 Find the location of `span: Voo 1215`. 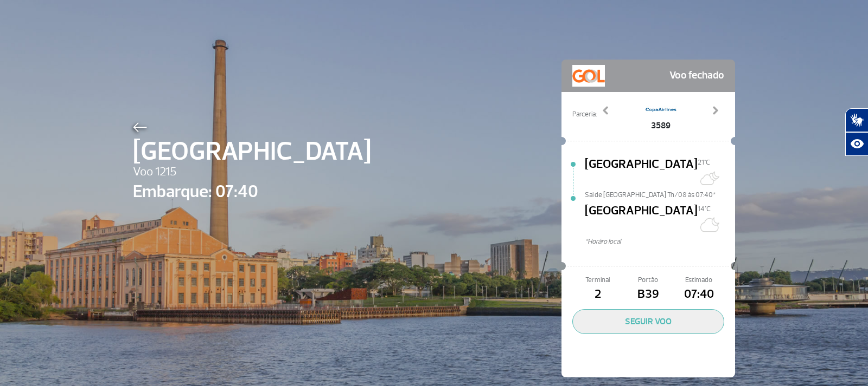

span: Voo 1215 is located at coordinates (252, 172).